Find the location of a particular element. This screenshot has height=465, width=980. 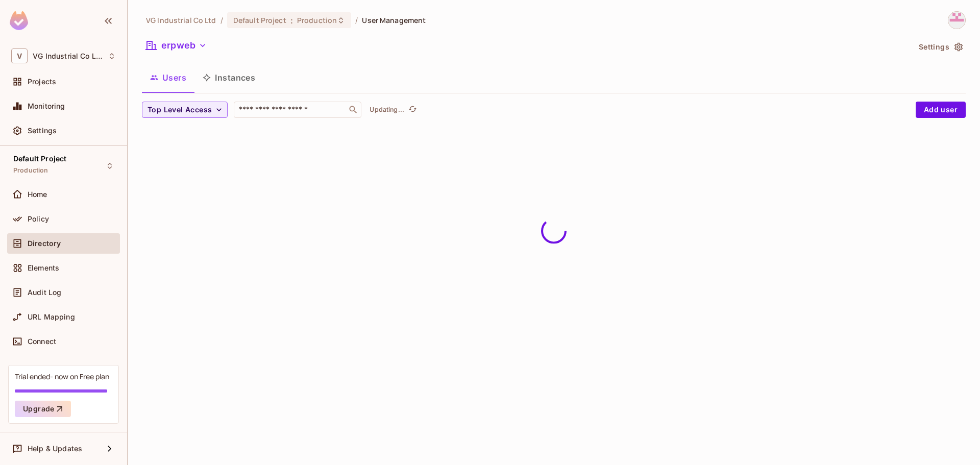

span: refresh is located at coordinates (412, 110).